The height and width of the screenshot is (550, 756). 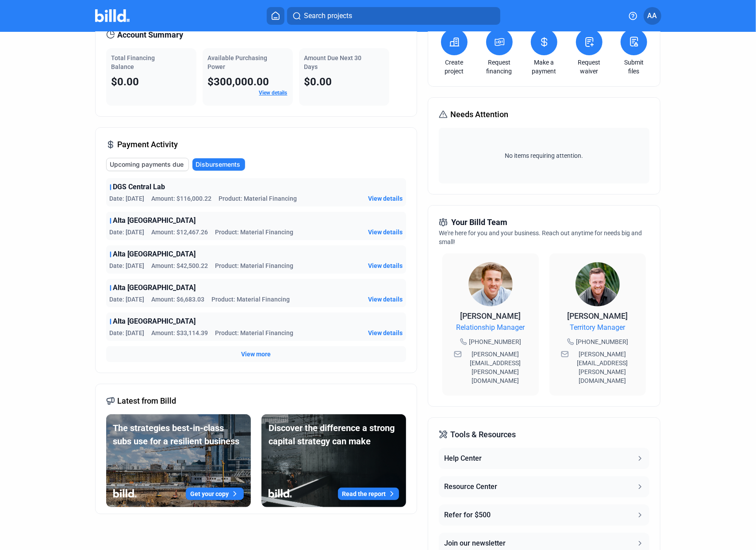 I want to click on div: The strategies best-in-class subs use for a resilient business, so click(x=178, y=435).